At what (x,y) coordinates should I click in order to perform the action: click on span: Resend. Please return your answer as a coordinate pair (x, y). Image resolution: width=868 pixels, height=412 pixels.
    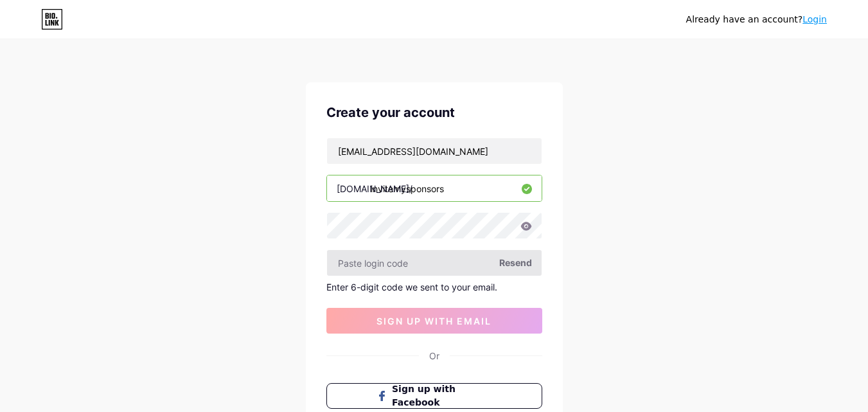
    Looking at the image, I should click on (516, 262).